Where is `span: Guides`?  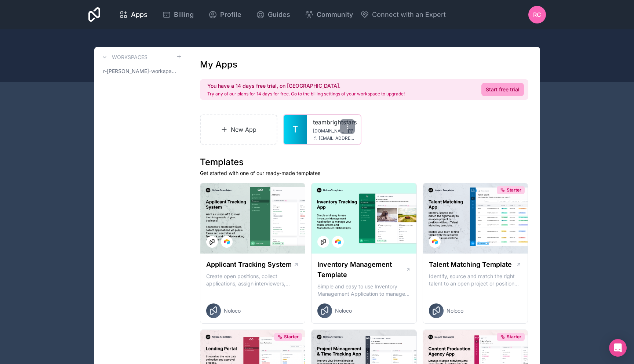 span: Guides is located at coordinates (279, 15).